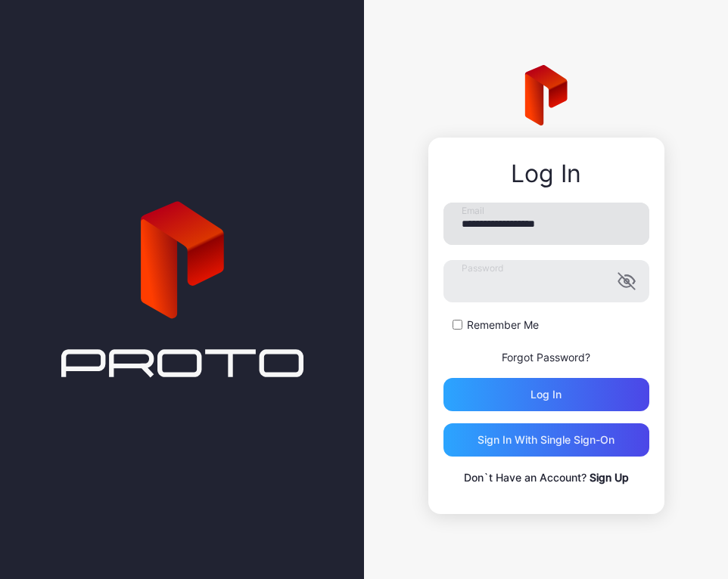 Image resolution: width=728 pixels, height=579 pixels. I want to click on a: Sign Up, so click(609, 476).